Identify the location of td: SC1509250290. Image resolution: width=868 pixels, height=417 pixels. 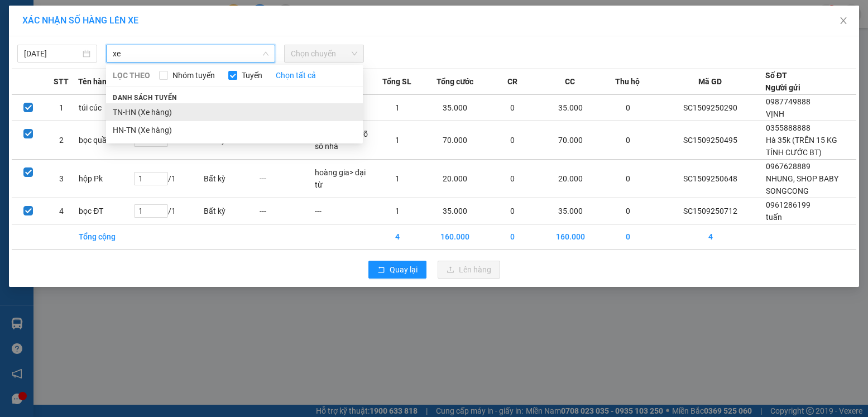
(711, 108).